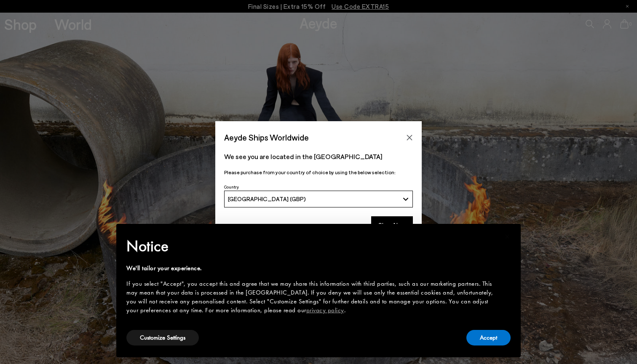 The image size is (637, 364). Describe the element at coordinates (266, 137) in the screenshot. I see `span: Aeyde Ships Worldwide` at that location.